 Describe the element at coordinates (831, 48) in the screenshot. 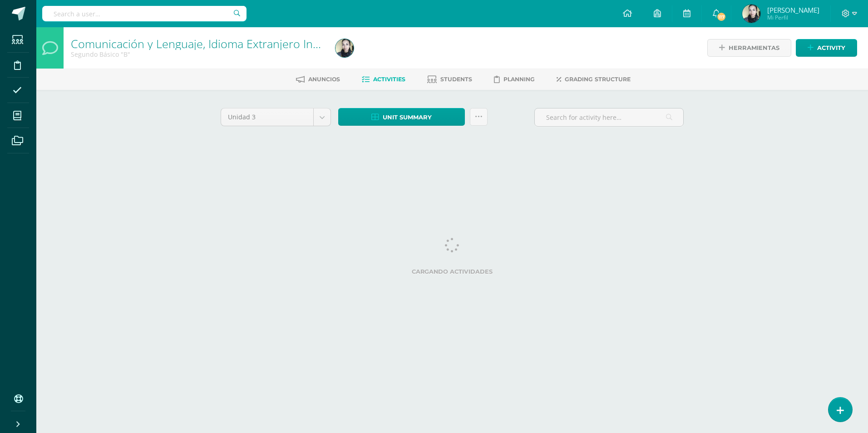

I see `span: Activity` at that location.